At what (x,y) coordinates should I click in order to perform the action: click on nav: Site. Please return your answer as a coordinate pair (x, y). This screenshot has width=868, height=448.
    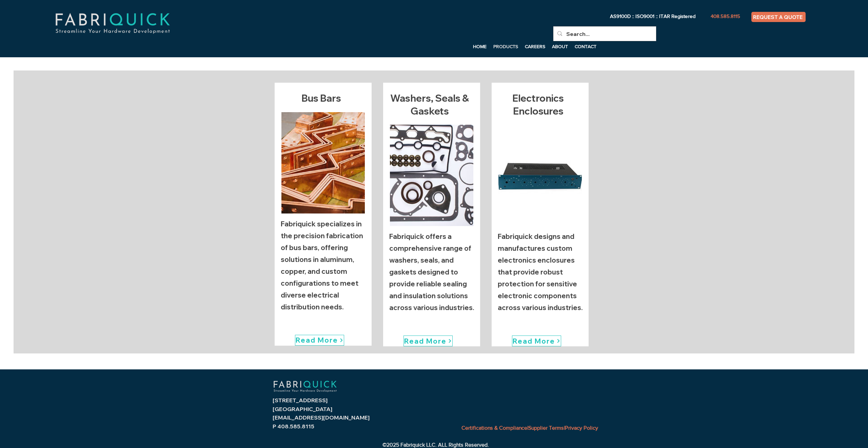
    Looking at the image, I should click on (482, 46).